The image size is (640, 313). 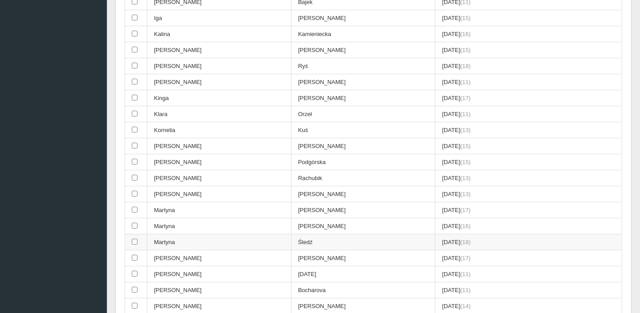 What do you see at coordinates (363, 114) in the screenshot?
I see `td: Orzeł` at bounding box center [363, 114].